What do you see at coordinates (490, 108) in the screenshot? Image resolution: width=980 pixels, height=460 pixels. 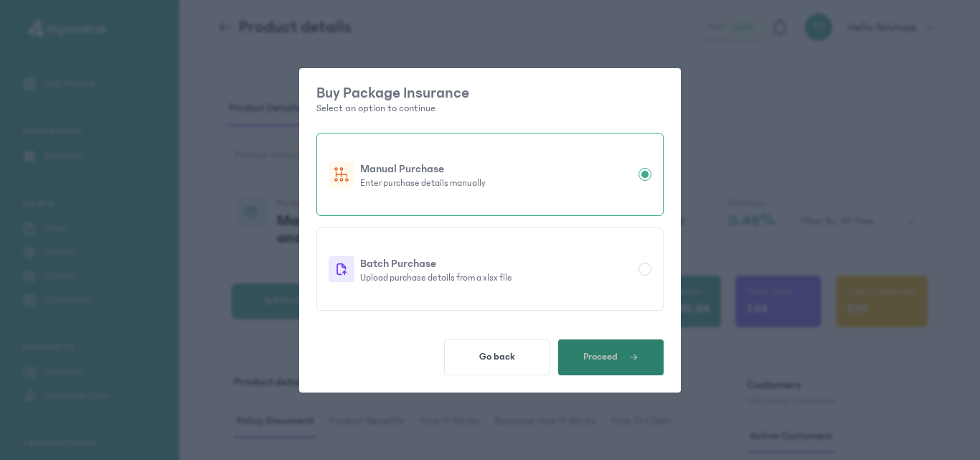 I see `p: Select an option to continue` at bounding box center [490, 108].